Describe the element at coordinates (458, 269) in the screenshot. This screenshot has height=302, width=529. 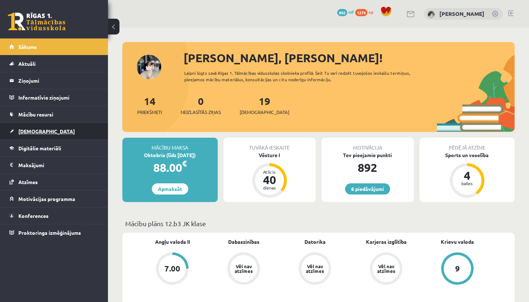
I see `div: 9` at that location.